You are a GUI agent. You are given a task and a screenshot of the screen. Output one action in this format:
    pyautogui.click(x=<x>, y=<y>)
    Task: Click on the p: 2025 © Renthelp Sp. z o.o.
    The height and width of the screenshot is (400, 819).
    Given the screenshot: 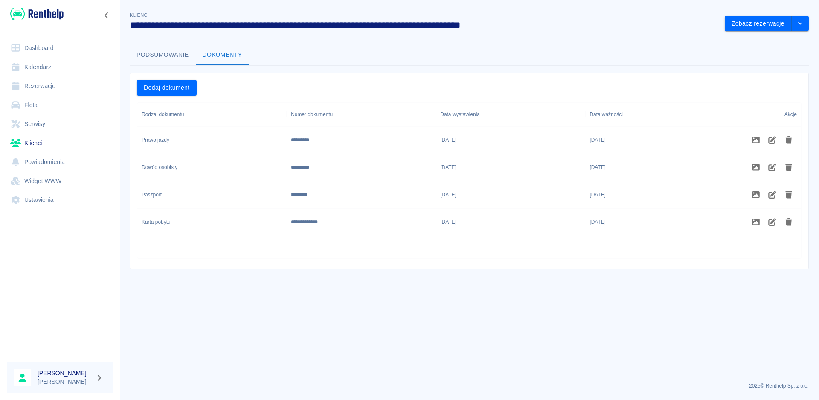 What is the action you would take?
    pyautogui.click(x=469, y=386)
    